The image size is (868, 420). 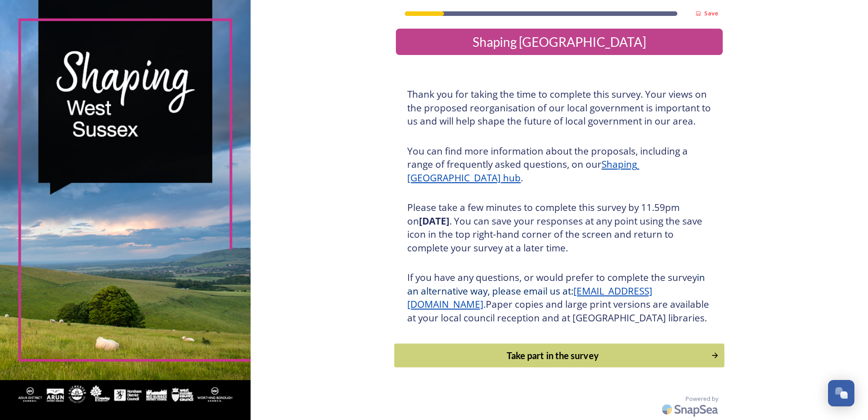 I want to click on span: in an alternative way, please email us at:, so click(x=557, y=284).